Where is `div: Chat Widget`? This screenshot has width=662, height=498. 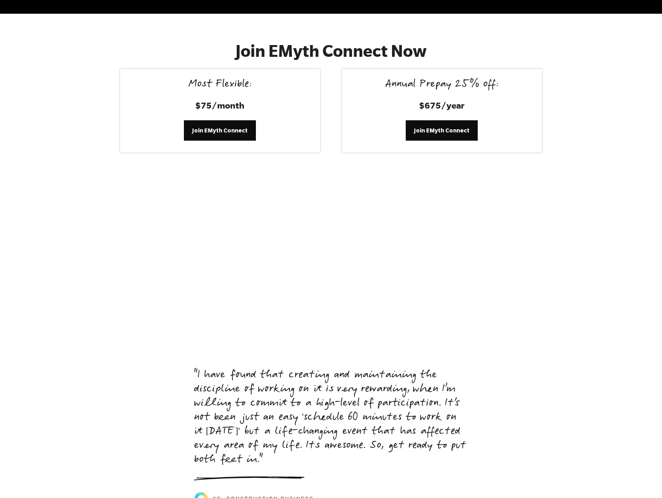 div: Chat Widget is located at coordinates (643, 479).